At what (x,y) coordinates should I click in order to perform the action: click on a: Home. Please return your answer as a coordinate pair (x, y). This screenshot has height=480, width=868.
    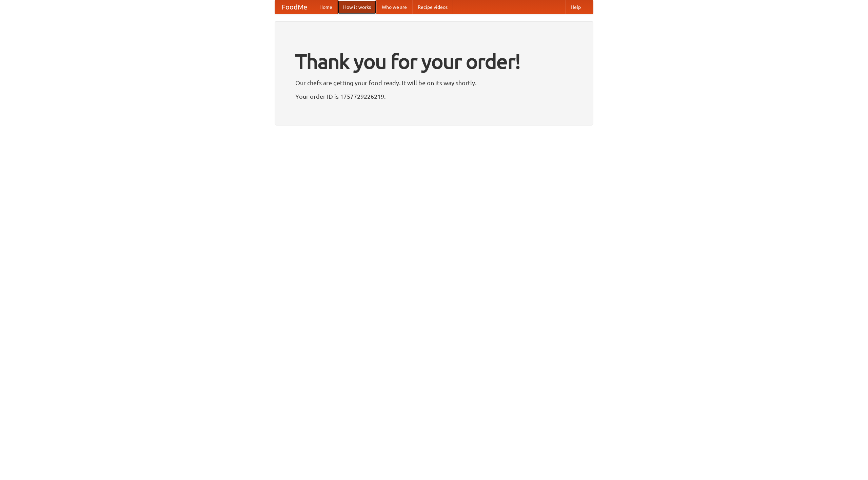
    Looking at the image, I should click on (326, 7).